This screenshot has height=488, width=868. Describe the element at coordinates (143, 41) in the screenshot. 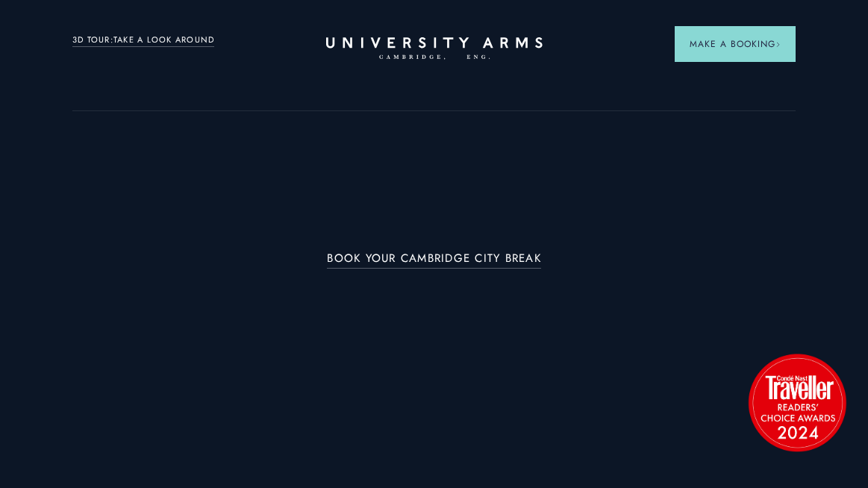

I see `a: 3D TOUR:TAKE A LOOK AROUND` at that location.